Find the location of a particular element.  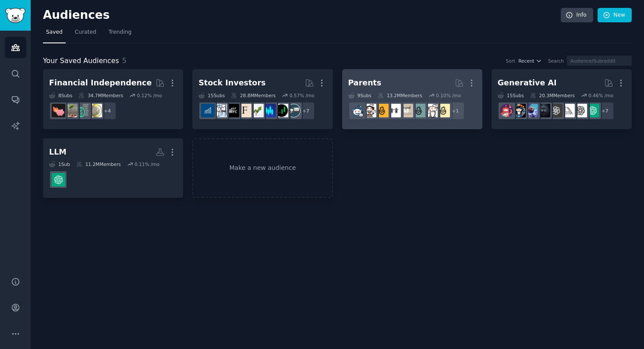

img: parentsofmultiples is located at coordinates (370, 110).